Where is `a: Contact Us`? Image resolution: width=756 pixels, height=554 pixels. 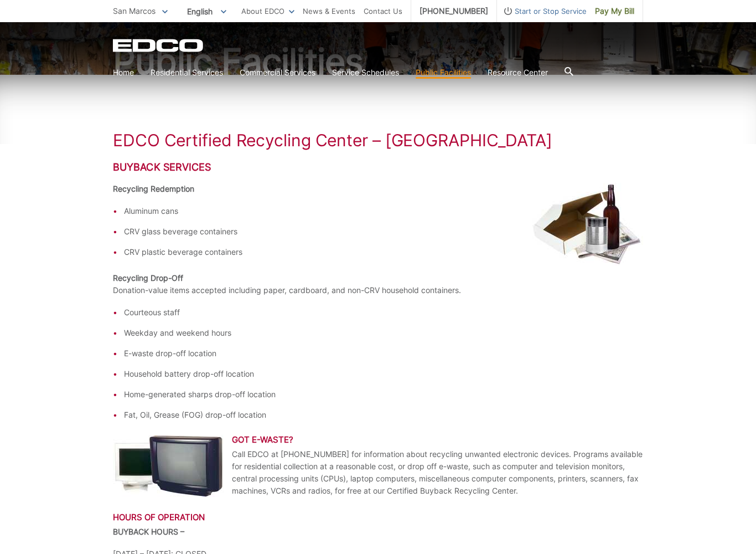
a: Contact Us is located at coordinates (383, 11).